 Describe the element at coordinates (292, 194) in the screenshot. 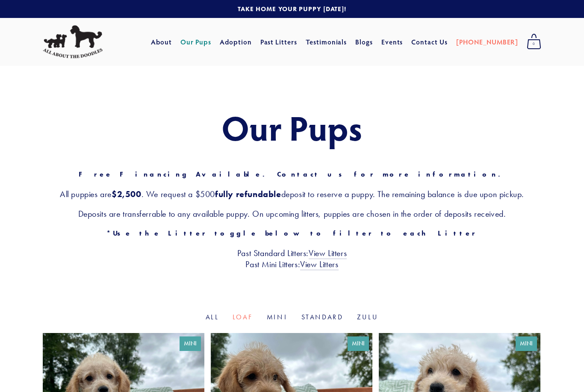

I see `h3: All puppies are . We request a $500 deposit to reserve a puppy. The remaining balance is due upon...` at that location.